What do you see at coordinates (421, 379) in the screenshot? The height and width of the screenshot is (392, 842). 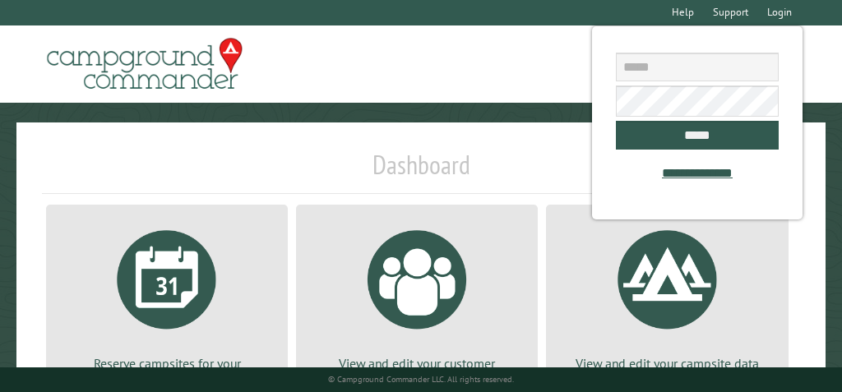 I see `small: © Campground Commander LLC. All rights reserved.` at bounding box center [421, 379].